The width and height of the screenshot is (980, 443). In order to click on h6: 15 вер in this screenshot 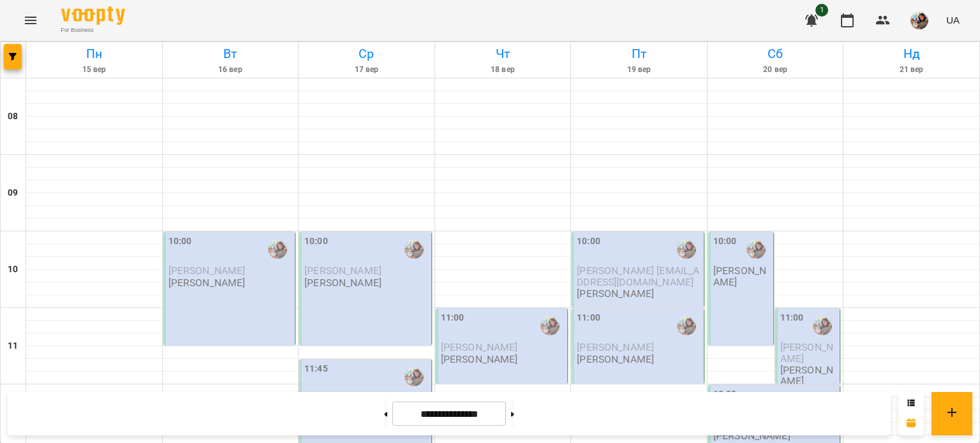, I will do `click(94, 69)`.